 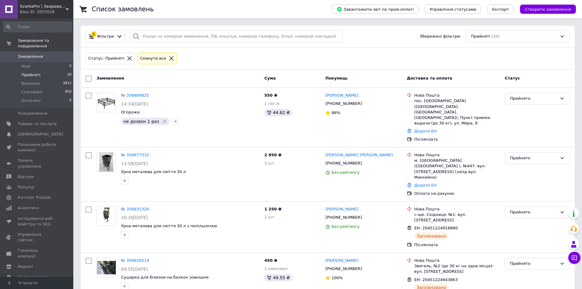 What do you see at coordinates (37, 221) in the screenshot?
I see `span: Інструменти веб-майстра та SEO` at bounding box center [37, 221].